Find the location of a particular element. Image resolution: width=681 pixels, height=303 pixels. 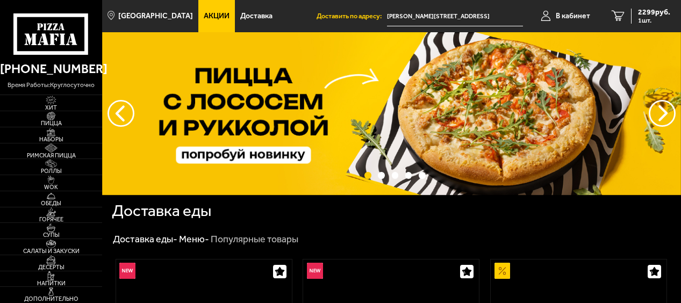

span: 2299 руб. is located at coordinates (655, 12).